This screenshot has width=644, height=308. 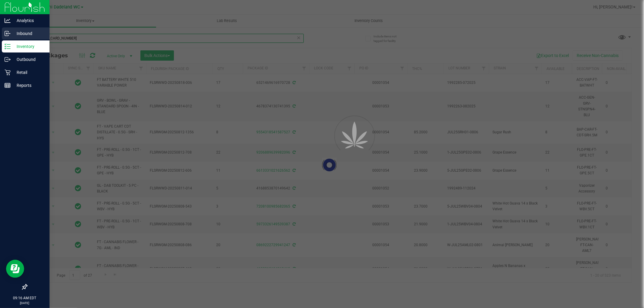 What do you see at coordinates (7, 47) in the screenshot?
I see `inline-svg: Inventory` at bounding box center [7, 47].